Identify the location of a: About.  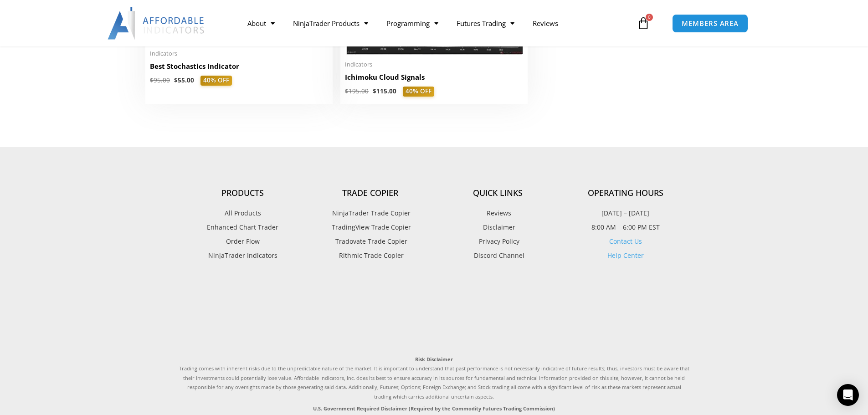
(261, 23).